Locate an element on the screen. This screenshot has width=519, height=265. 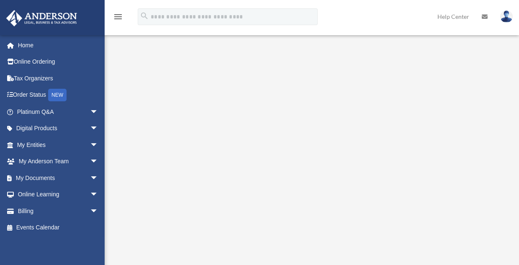
img: Anderson Advisors Platinum Portal is located at coordinates (41, 18).